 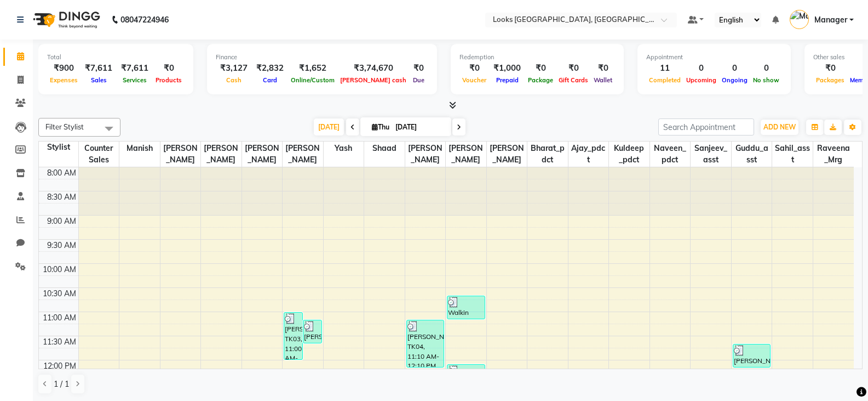 What do you see at coordinates (65, 20) in the screenshot?
I see `img: logo` at bounding box center [65, 20].